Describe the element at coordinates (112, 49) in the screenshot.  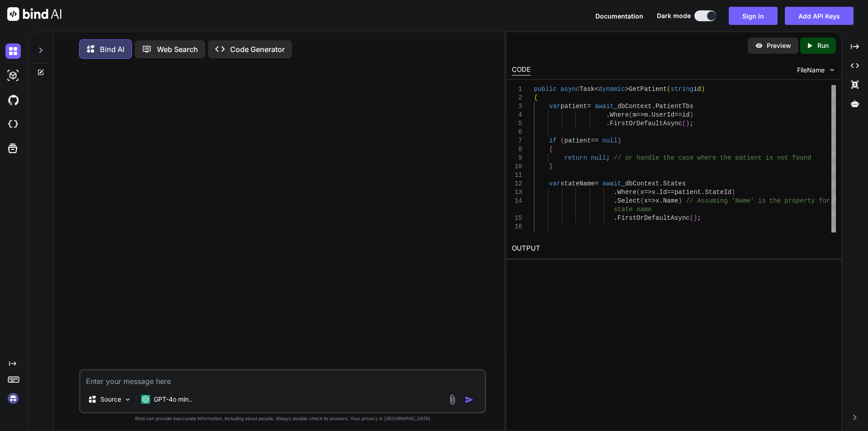
I see `p: Bind AI` at that location.